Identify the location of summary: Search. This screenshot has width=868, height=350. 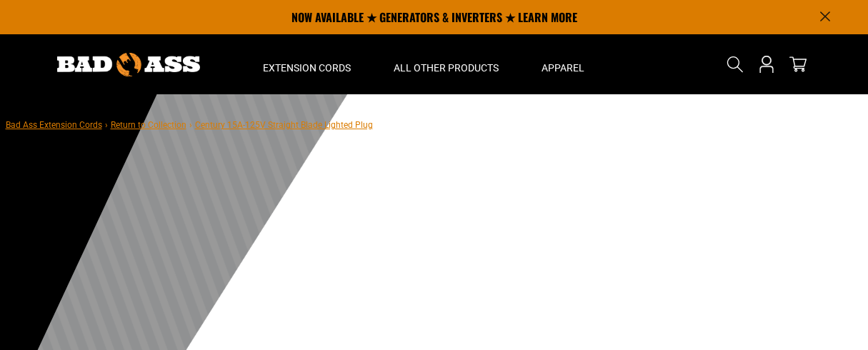
(735, 64).